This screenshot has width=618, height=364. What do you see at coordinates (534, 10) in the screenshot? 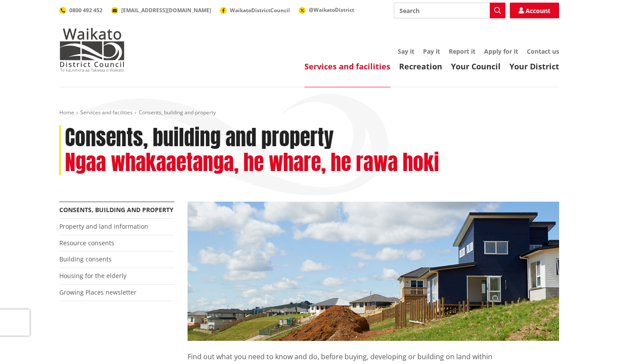
I see `a: Account` at bounding box center [534, 10].